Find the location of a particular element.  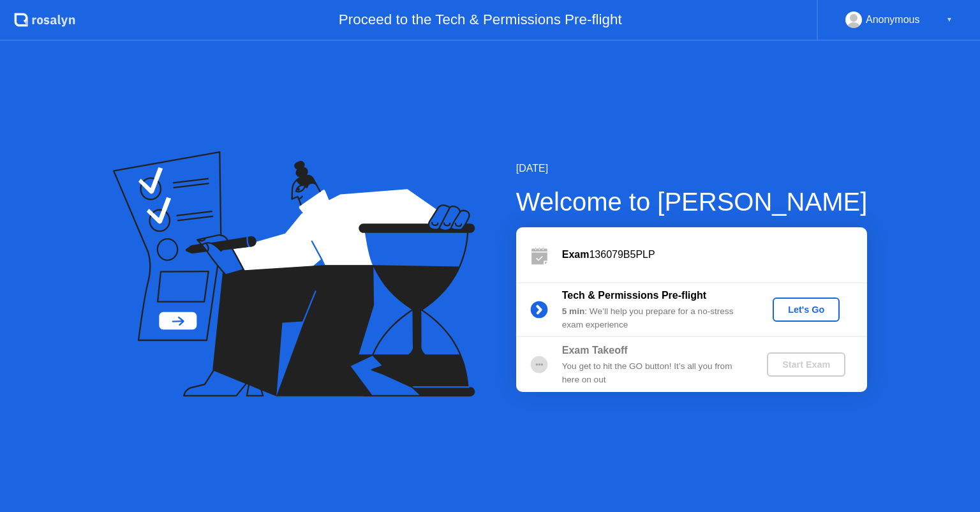

div: Let's Go is located at coordinates (806, 310).